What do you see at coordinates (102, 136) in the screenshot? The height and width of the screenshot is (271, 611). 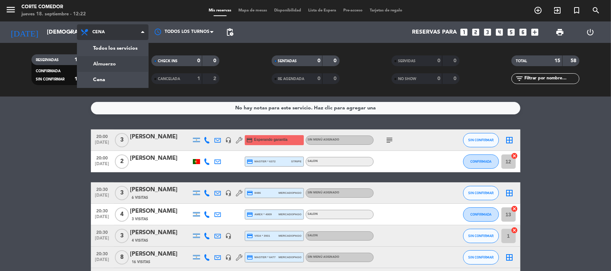 I see `span: 20:00` at bounding box center [102, 136].